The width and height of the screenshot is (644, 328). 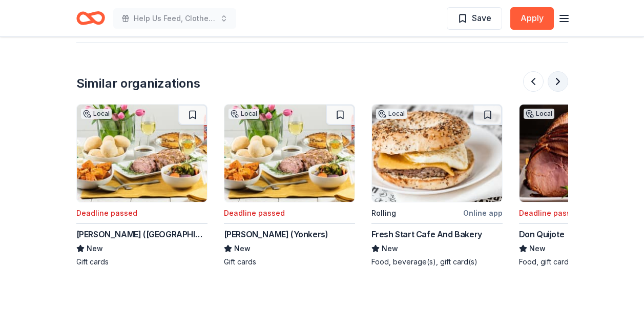 I want to click on a: Image for Fresh Start Cafe And Bakery LocalRollingOnline appFresh Start Cafe And BakeryNewFood, b..., so click(x=437, y=186).